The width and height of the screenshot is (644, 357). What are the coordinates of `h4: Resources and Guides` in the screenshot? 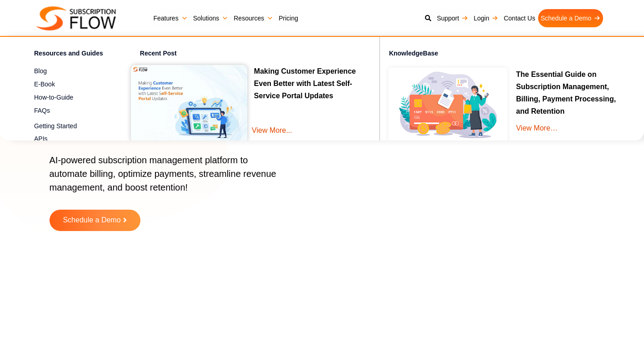 It's located at (71, 54).